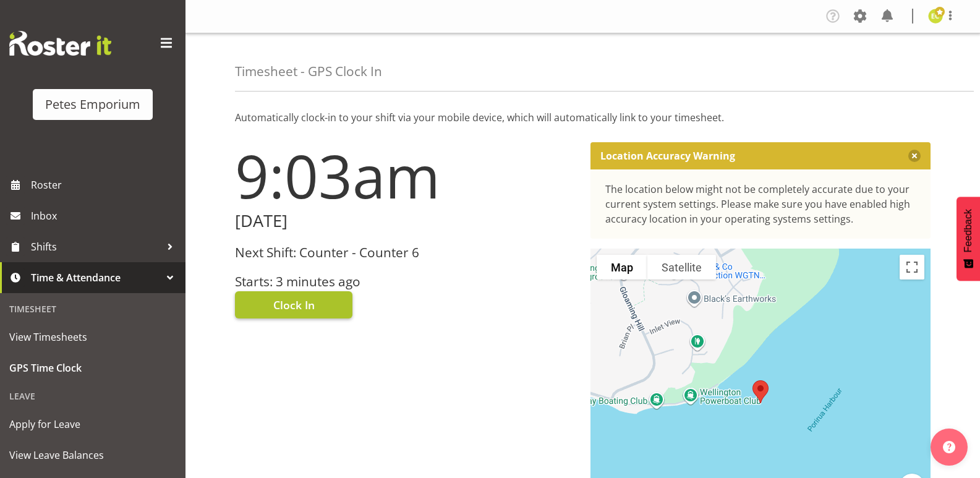 This screenshot has height=478, width=980. I want to click on span: Shifts, so click(96, 247).